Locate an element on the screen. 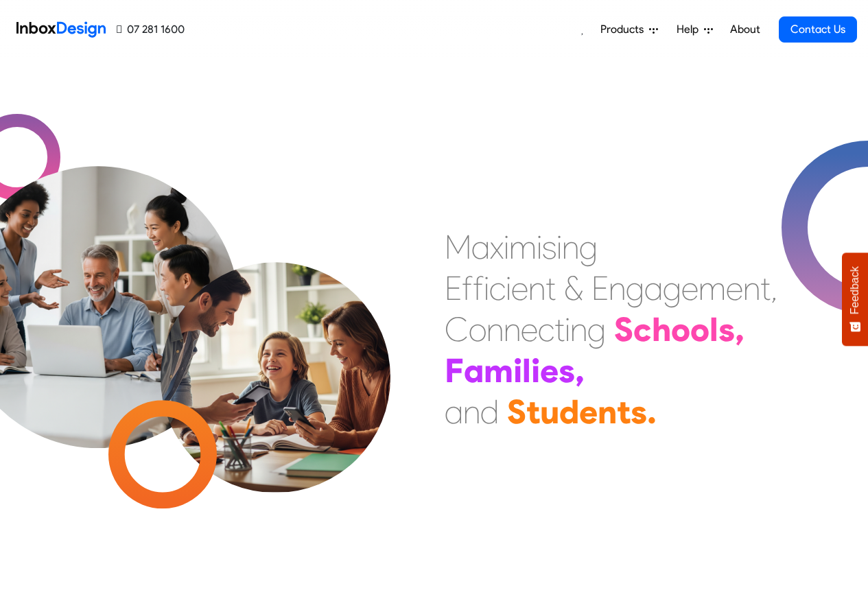  a: Contact Us is located at coordinates (818, 30).